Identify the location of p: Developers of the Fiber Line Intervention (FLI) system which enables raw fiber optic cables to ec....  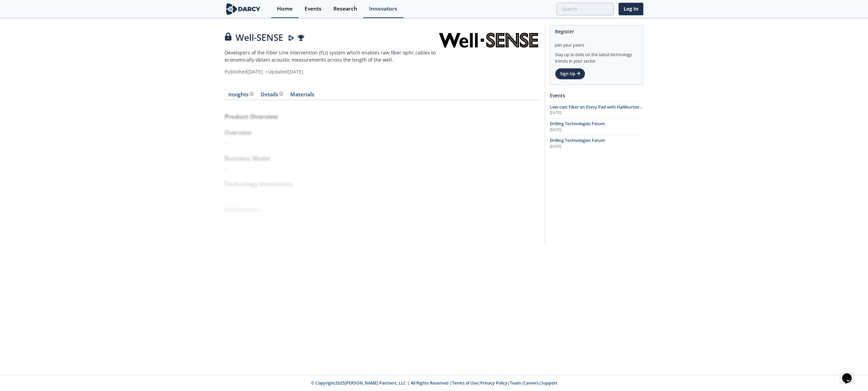
(331, 56).